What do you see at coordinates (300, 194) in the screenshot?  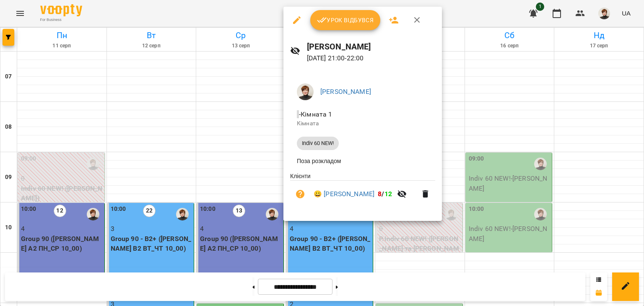 I see `button: Візит ще не сплачено. Додати оплату?` at bounding box center [300, 194].